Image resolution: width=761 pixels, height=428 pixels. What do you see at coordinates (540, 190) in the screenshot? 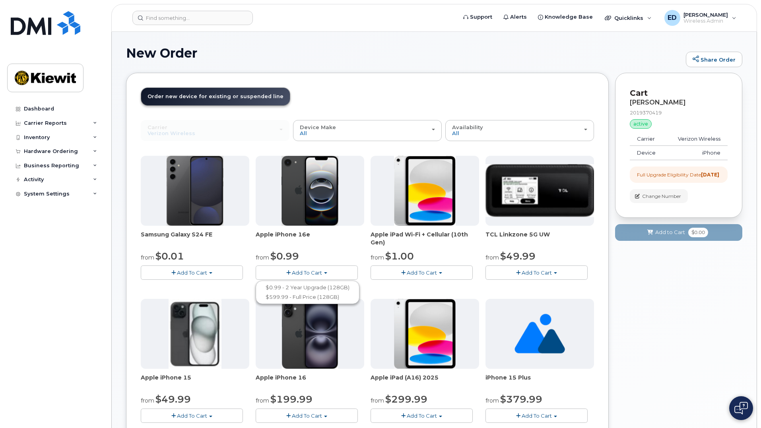
I see `img: linkzone5g.png` at bounding box center [540, 190].